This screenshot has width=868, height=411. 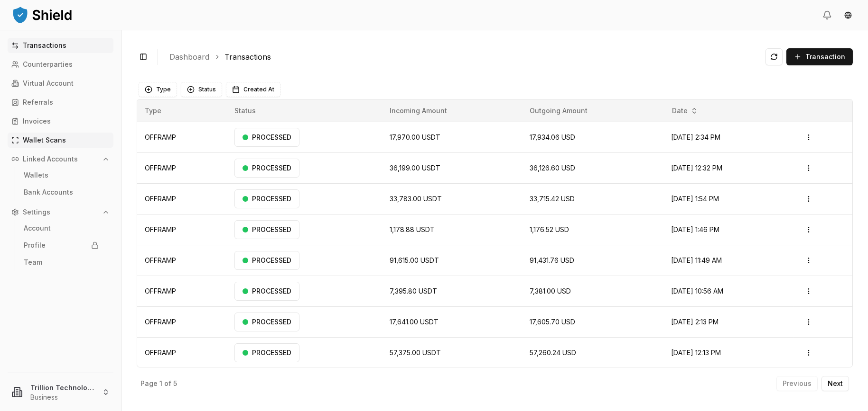 I want to click on p: Counterparties, so click(x=48, y=65).